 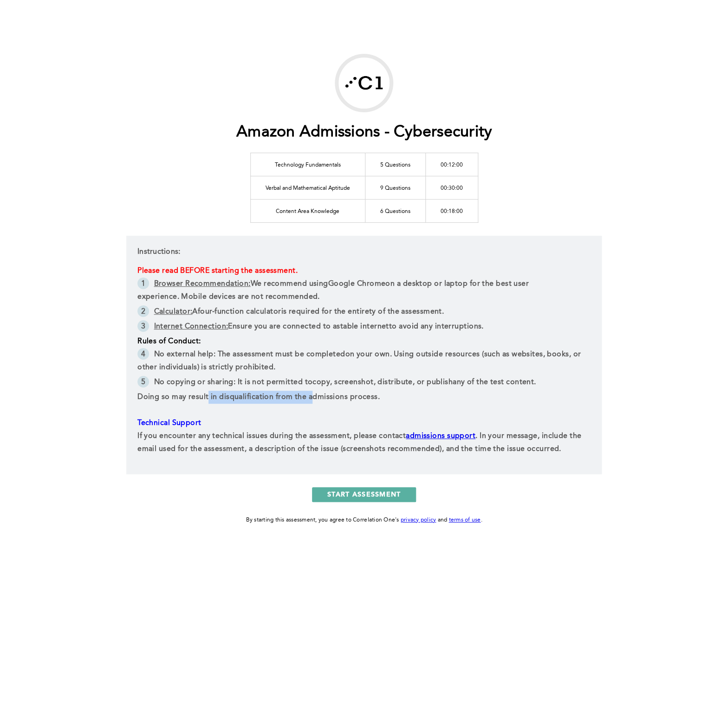 What do you see at coordinates (364, 355) in the screenshot?
I see `div: Instructions:` at bounding box center [364, 355].